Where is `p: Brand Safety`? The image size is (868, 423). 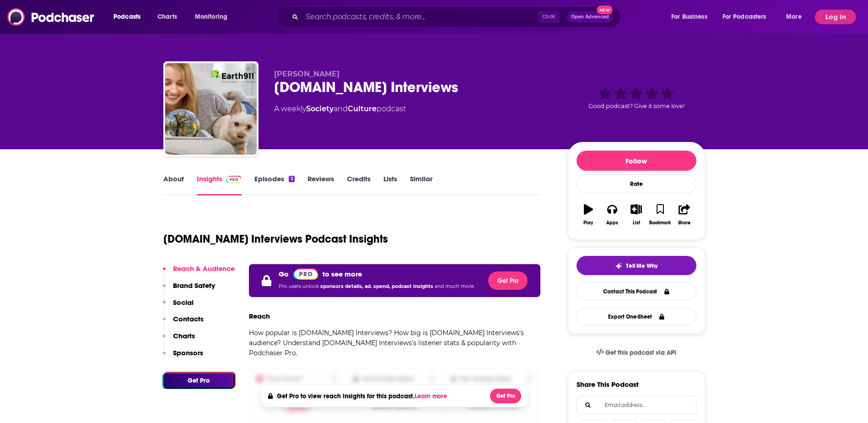 p: Brand Safety is located at coordinates (194, 285).